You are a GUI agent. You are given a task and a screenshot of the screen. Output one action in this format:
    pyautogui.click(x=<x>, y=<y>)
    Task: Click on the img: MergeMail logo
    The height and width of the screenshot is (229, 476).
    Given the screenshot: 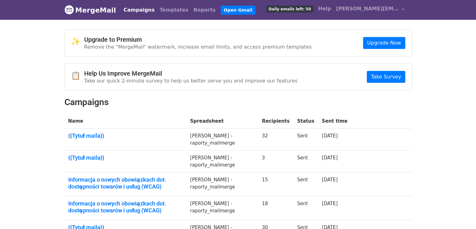 What is the action you would take?
    pyautogui.click(x=69, y=10)
    